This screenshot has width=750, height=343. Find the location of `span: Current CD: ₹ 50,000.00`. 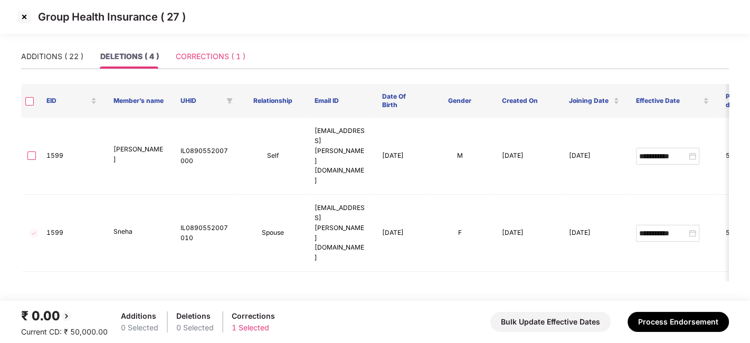

span: Current CD: ₹ 50,000.00 is located at coordinates (64, 332).